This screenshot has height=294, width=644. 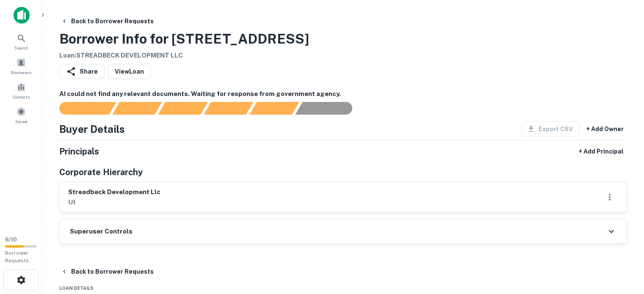 What do you see at coordinates (329, 108) in the screenshot?
I see `div: AI fulfillment process complete.` at bounding box center [329, 108].